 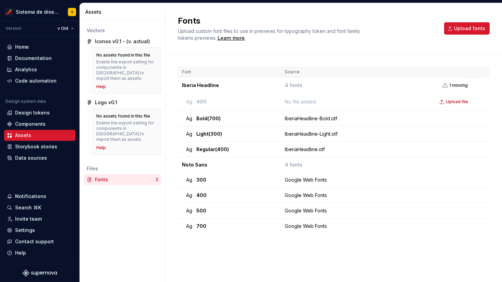 I want to click on a: Design tokens, so click(x=40, y=113).